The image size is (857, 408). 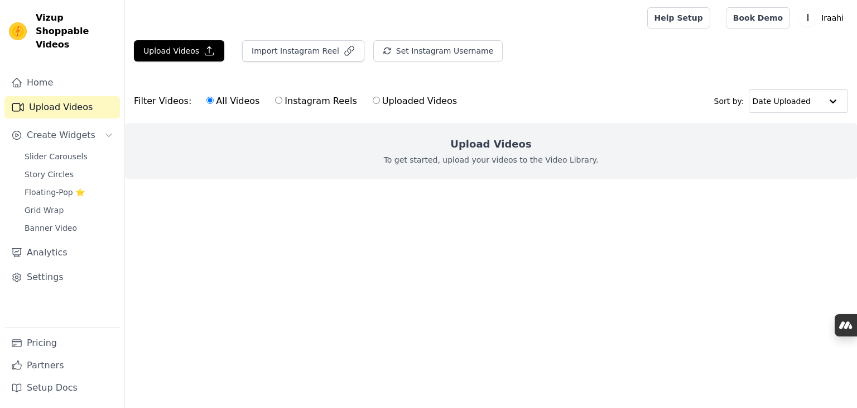 What do you see at coordinates (679, 18) in the screenshot?
I see `a: Help Setup` at bounding box center [679, 18].